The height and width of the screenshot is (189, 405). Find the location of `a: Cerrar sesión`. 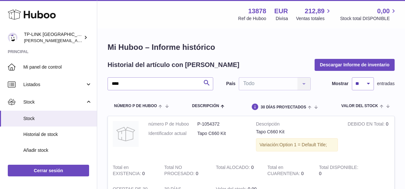

a: Cerrar sesión is located at coordinates (48, 171).